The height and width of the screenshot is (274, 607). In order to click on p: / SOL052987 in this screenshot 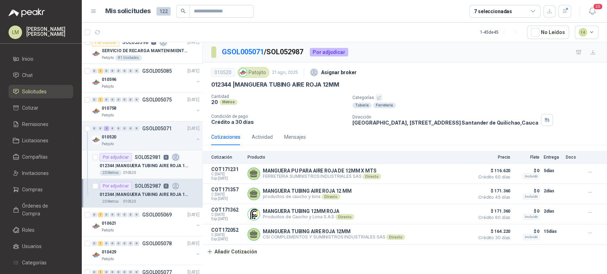, I will do `click(263, 52)`.